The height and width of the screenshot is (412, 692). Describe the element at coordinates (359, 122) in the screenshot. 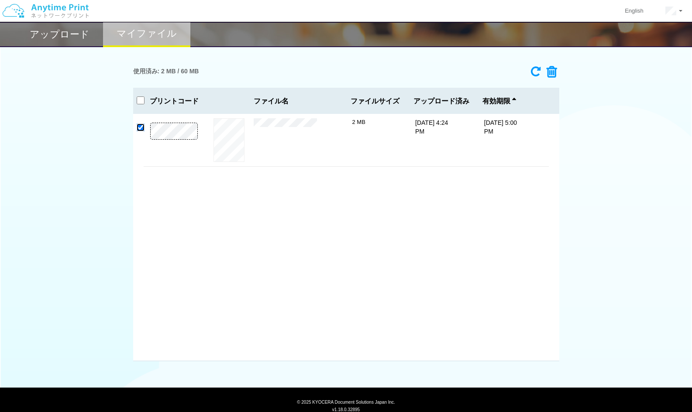

I see `span: 2 MB` at that location.